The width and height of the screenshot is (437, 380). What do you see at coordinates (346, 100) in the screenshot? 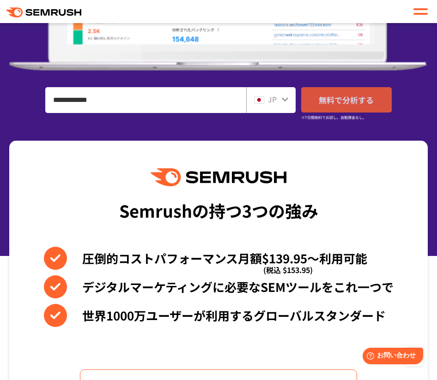
I see `span: 無料で分析する` at bounding box center [346, 100].